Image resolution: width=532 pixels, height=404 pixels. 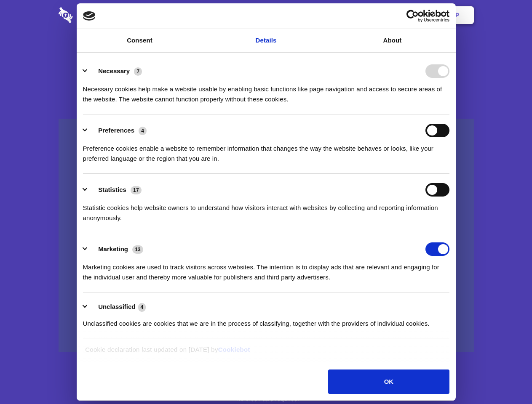 What do you see at coordinates (95, 15) in the screenshot?
I see `img: logo-wordmark-white-trans-d4663122ce5f474addd5e946df7df03e33cb6a1c49d2221995e7729f52c070b2.svg` at bounding box center [95, 15].